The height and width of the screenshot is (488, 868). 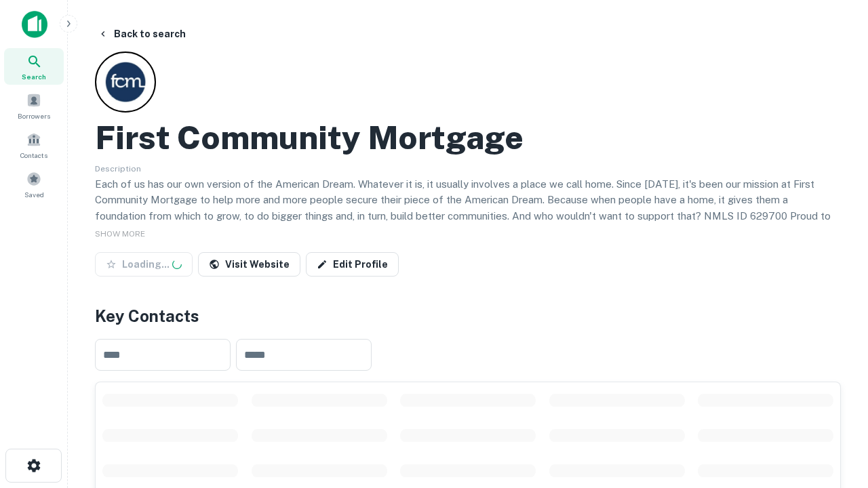 I want to click on img: capitalize-icon.png, so click(x=34, y=25).